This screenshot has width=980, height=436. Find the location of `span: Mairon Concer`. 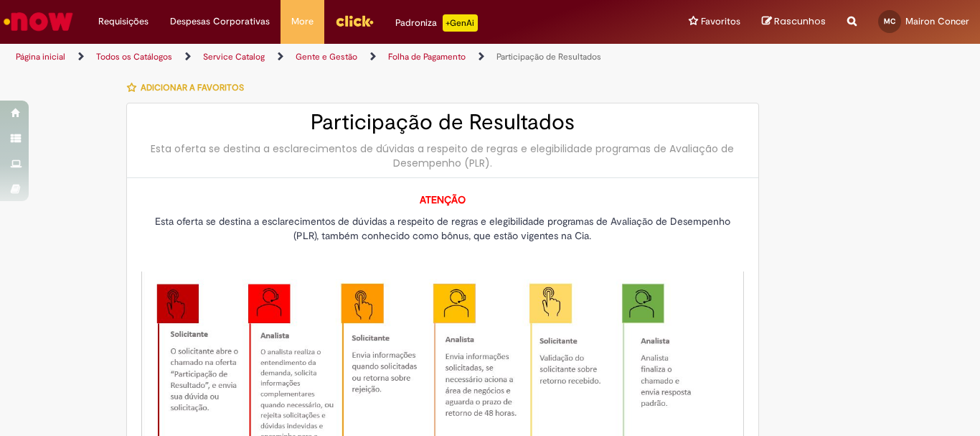

span: Mairon Concer is located at coordinates (937, 21).